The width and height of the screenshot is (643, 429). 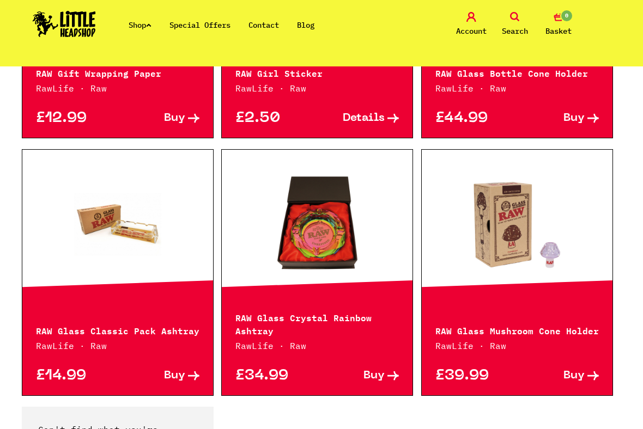 I want to click on p: RAW Glass Classic Pack Ashtray, so click(x=118, y=330).